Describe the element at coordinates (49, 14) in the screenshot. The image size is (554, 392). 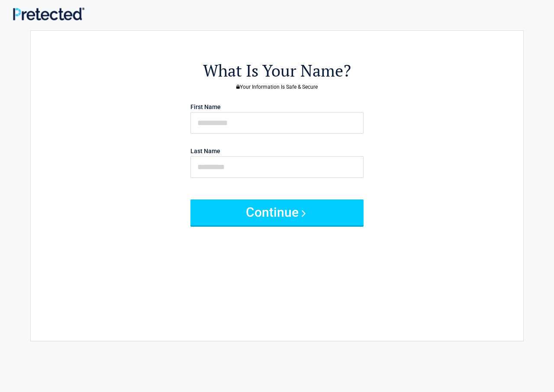
I see `img: Main Logo` at that location.